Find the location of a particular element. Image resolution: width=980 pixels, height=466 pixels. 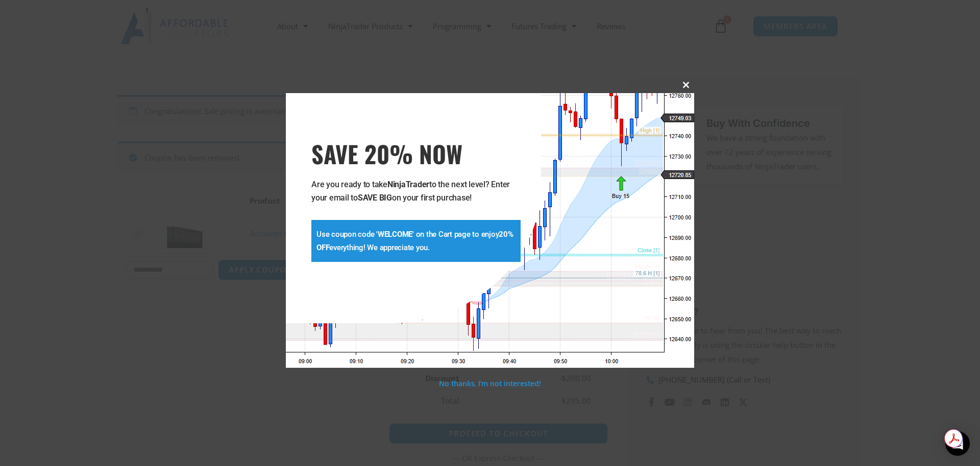

p: Are you ready to take to the next level? Enter your email to on your first purchase! is located at coordinates (416, 192).